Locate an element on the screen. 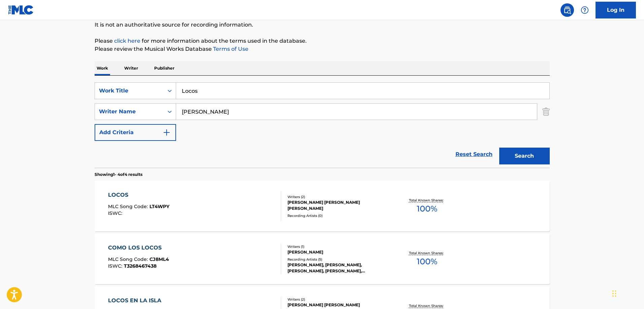 This screenshot has height=309, width=644. a: Terms of Use is located at coordinates (230, 49).